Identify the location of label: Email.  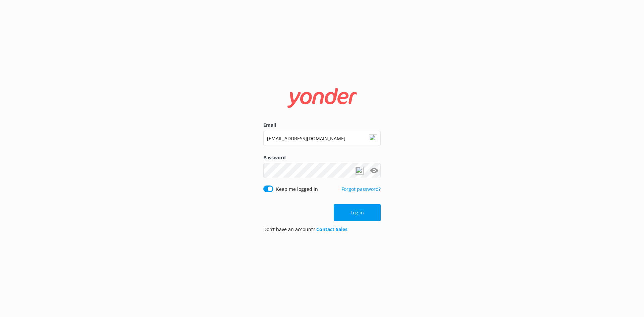
(322, 125).